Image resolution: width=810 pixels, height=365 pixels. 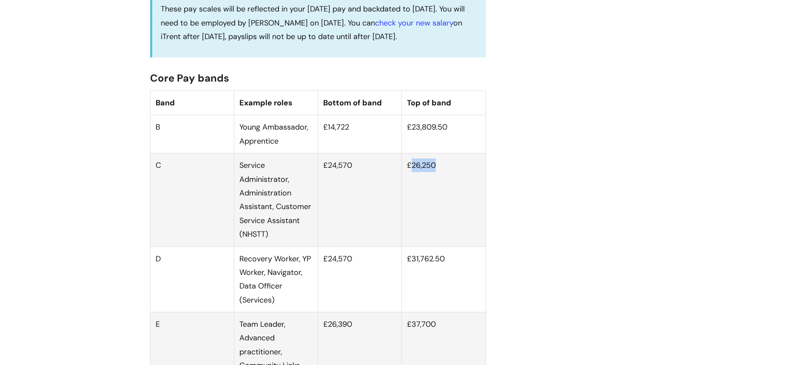 What do you see at coordinates (276, 134) in the screenshot?
I see `td: Young Ambassador, Apprentice` at bounding box center [276, 134].